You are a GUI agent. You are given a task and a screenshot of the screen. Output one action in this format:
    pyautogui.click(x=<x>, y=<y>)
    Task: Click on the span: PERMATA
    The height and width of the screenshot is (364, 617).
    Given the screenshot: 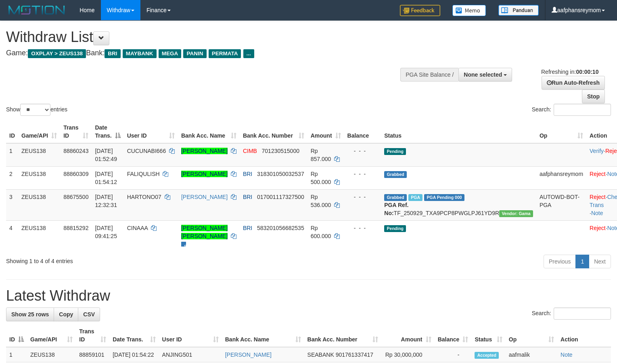 What is the action you would take?
    pyautogui.click(x=225, y=54)
    